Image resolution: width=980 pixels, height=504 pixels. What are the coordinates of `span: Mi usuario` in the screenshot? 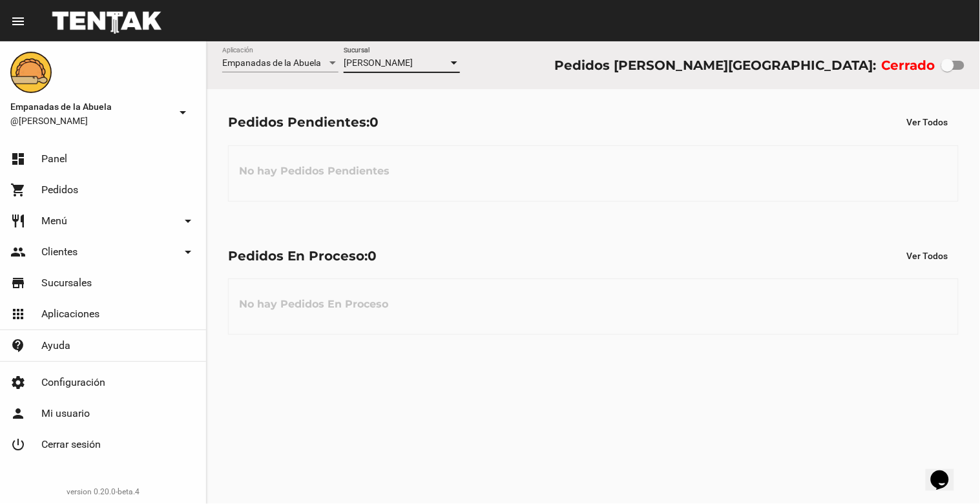 It's located at (65, 413).